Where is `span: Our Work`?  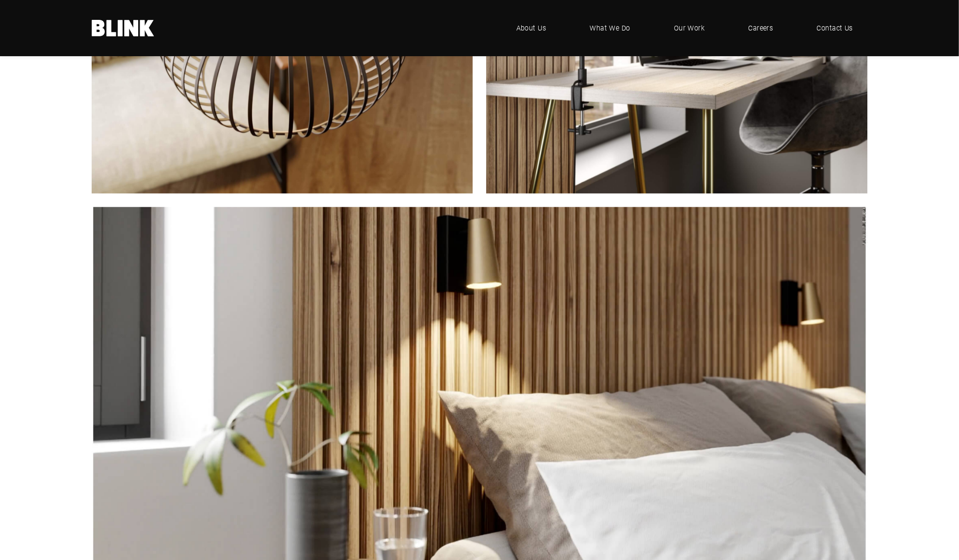 span: Our Work is located at coordinates (690, 28).